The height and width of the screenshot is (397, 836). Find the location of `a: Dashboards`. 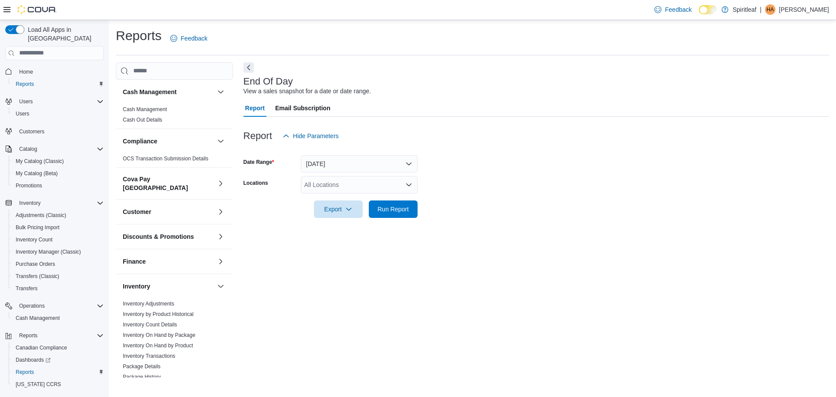

a: Dashboards is located at coordinates (58, 360).